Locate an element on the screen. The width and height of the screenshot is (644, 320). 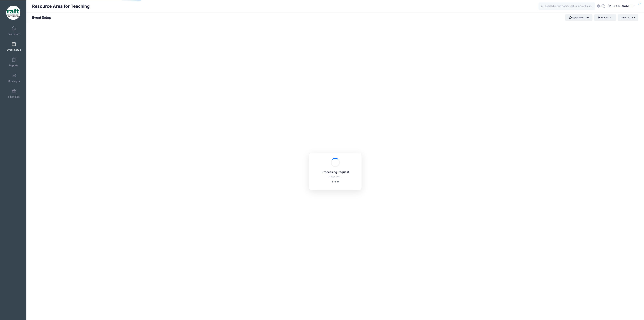
button: Year: 2025 is located at coordinates (628, 18).